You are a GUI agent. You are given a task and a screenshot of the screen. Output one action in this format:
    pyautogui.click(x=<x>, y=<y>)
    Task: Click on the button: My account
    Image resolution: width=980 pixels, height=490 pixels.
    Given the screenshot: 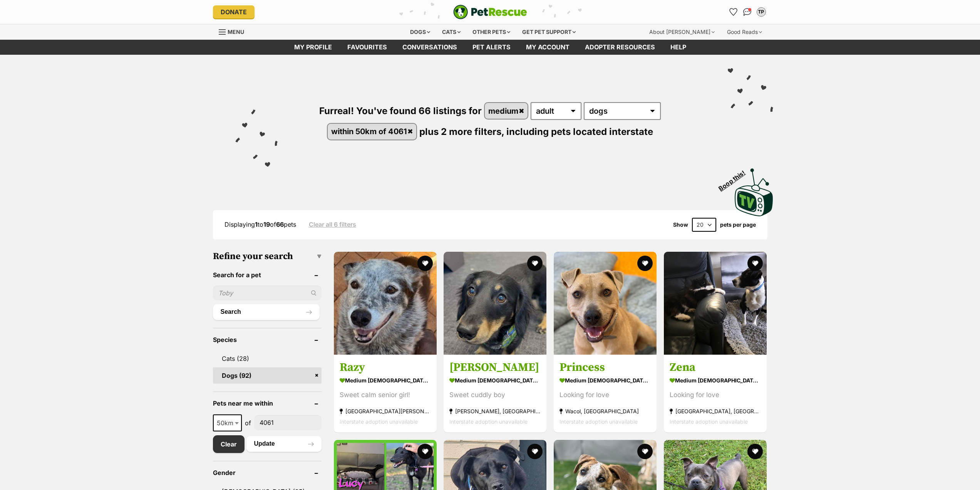 What is the action you would take?
    pyautogui.click(x=761, y=12)
    